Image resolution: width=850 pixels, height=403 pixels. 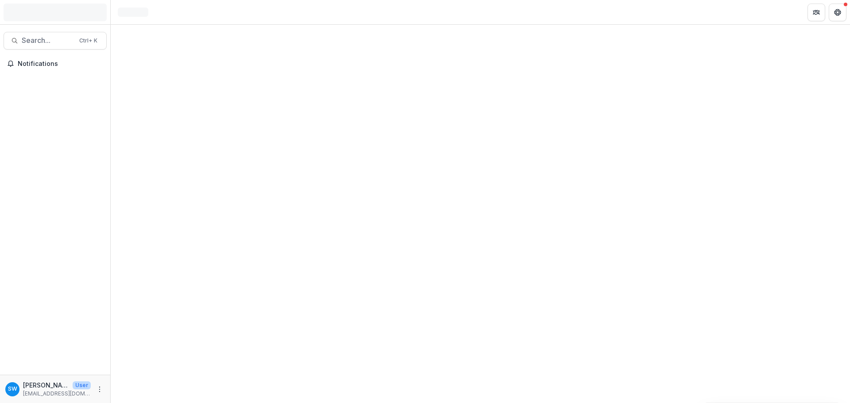 I want to click on button: Get Help, so click(x=838, y=12).